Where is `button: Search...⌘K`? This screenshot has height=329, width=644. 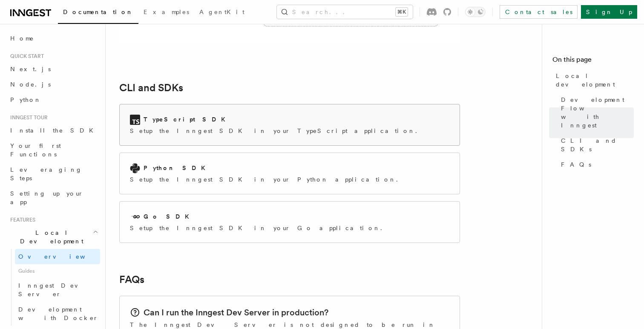 button: Search...⌘K is located at coordinates (344, 12).